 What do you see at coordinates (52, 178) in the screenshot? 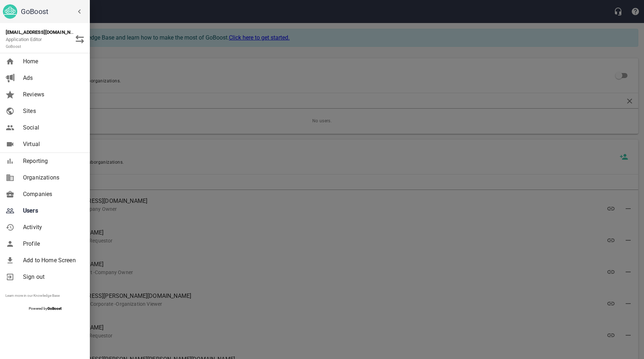
I see `span: Organizations` at bounding box center [52, 178].